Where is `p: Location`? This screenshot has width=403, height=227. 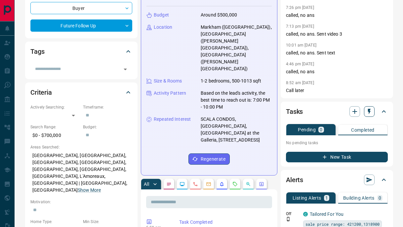
p: Location is located at coordinates (163, 27).